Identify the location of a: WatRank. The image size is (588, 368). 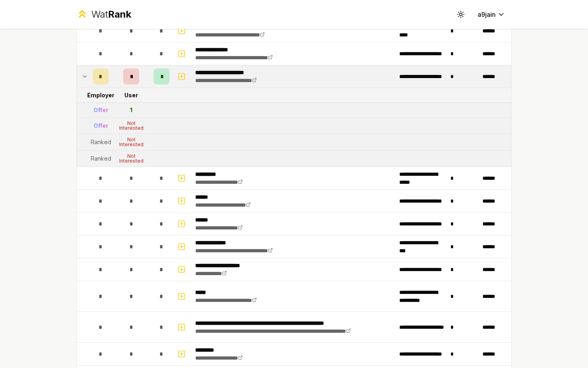
(104, 15).